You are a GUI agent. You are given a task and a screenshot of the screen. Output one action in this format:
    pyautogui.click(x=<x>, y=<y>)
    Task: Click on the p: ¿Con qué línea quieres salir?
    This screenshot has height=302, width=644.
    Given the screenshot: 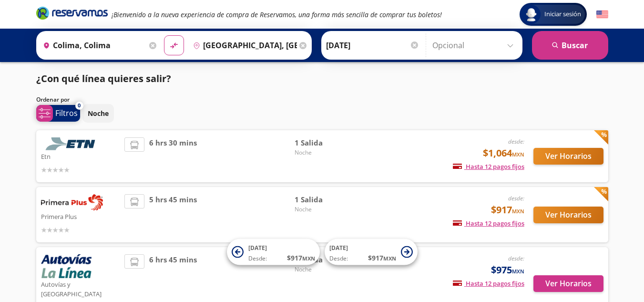 What is the action you would take?
    pyautogui.click(x=103, y=79)
    